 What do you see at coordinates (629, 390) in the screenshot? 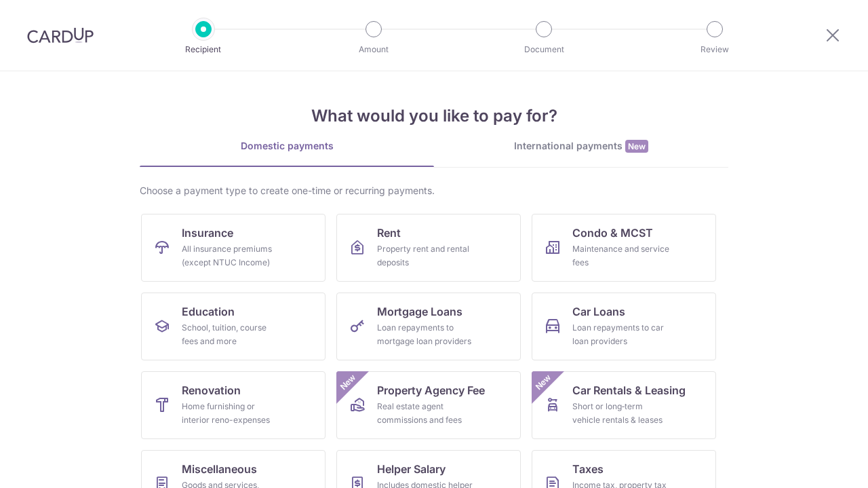
I see `span: Car Rentals & Leasing` at bounding box center [629, 390].